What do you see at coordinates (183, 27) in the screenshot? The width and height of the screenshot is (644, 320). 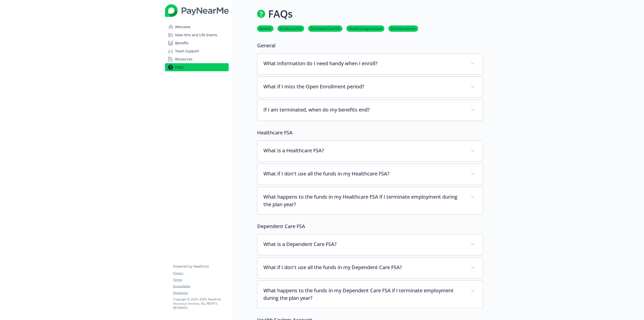 I see `span: Welcome` at bounding box center [183, 27].